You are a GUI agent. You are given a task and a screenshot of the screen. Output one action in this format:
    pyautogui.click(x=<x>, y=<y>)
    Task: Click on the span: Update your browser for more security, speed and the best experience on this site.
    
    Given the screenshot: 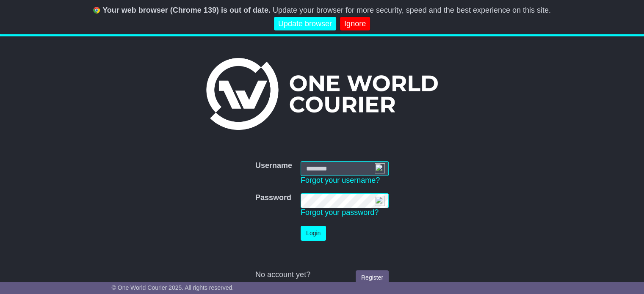 What is the action you would take?
    pyautogui.click(x=411, y=10)
    